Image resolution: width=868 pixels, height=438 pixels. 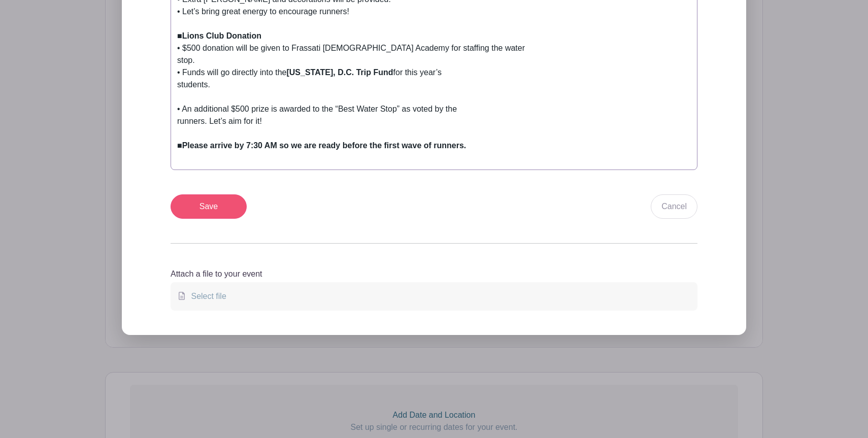 What do you see at coordinates (434, 73) in the screenshot?
I see `div: • Funds will go directly into the for this year’s` at bounding box center [434, 73].